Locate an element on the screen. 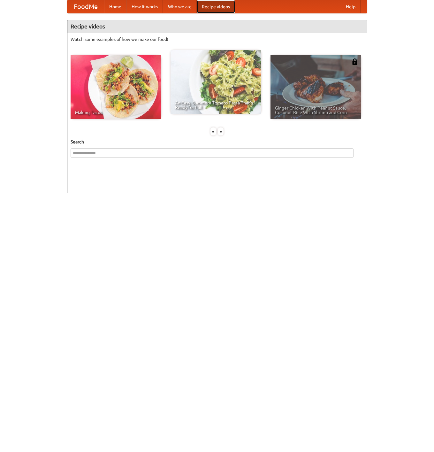 This screenshot has height=452, width=434. a: FoodMe is located at coordinates (86, 7).